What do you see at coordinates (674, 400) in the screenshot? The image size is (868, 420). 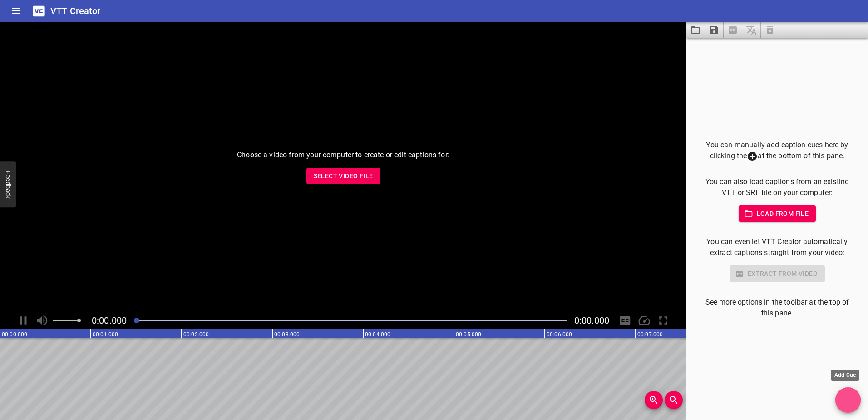 I see `button: Zoom Out` at bounding box center [674, 400].